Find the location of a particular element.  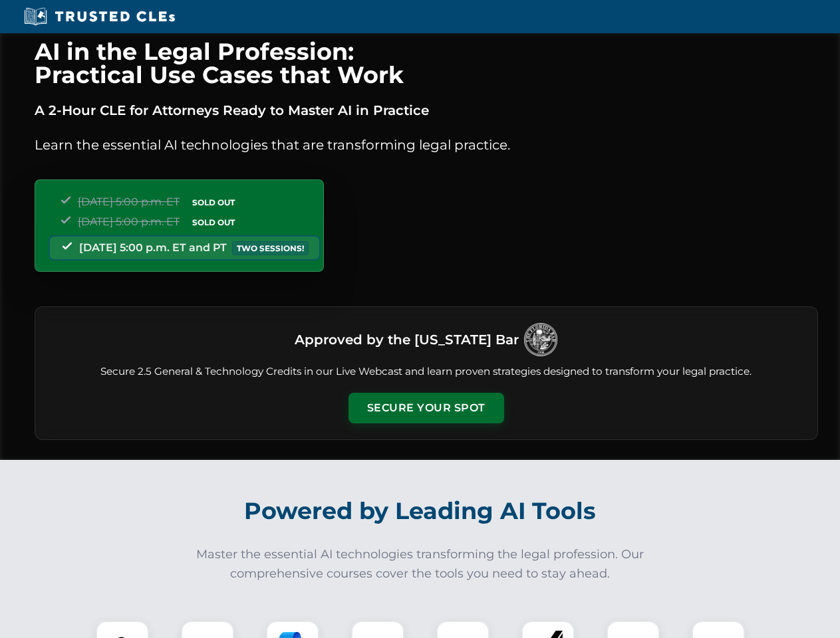

button: Secure Your Spot is located at coordinates (426, 408).